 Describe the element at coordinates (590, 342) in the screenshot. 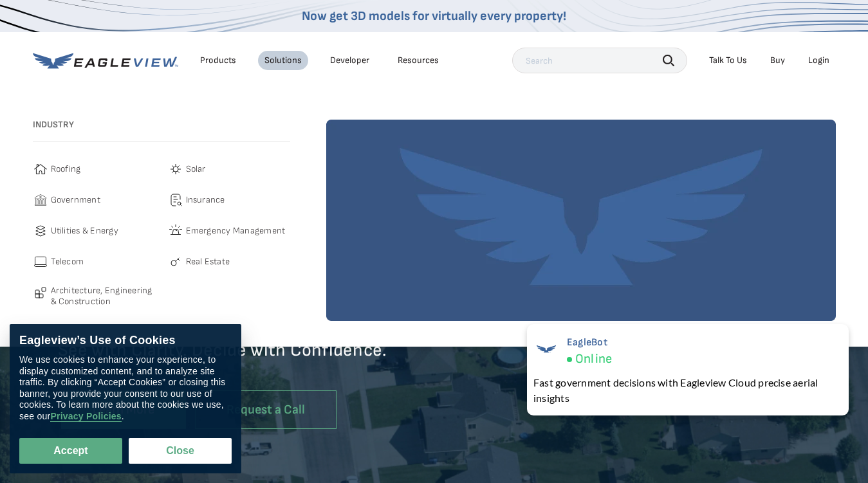

I see `span: EagleBot` at that location.